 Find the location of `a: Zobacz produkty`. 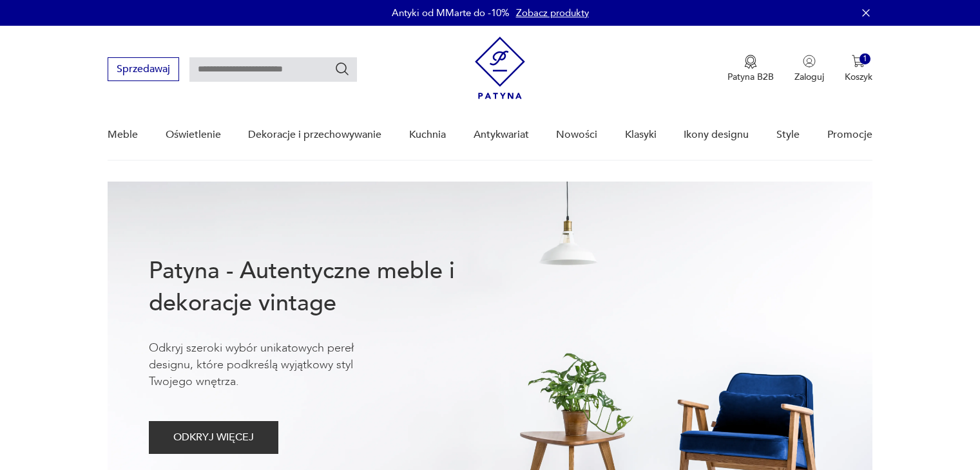

a: Zobacz produkty is located at coordinates (552, 13).